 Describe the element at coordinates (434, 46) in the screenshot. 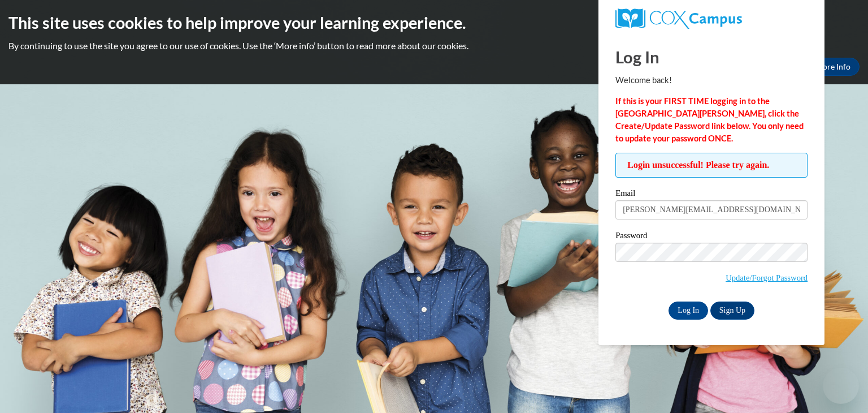

I see `p: By continuing to use the site you agree to our use of cookies. Use the ‘More info’ button to read...` at that location.